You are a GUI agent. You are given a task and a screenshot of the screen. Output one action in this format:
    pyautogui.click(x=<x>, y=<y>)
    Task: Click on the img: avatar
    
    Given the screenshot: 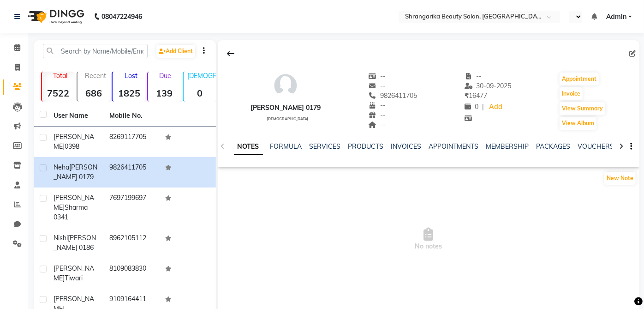 What is the action you would take?
    pyautogui.click(x=285, y=86)
    